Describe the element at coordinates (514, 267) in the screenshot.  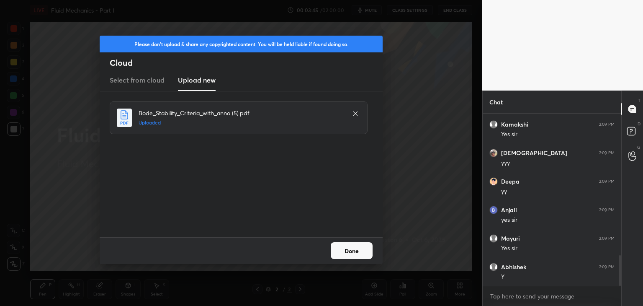
I see `h6: Abhishek` at that location.